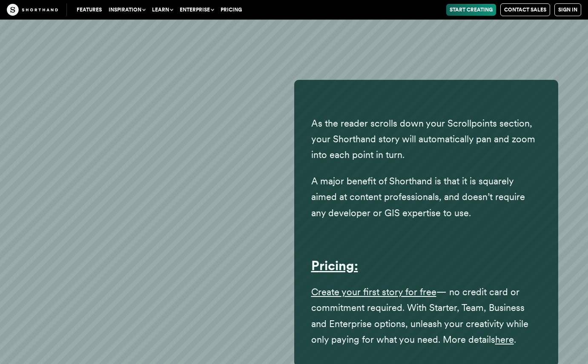 The height and width of the screenshot is (364, 588). What do you see at coordinates (162, 10) in the screenshot?
I see `button: Learn` at bounding box center [162, 10].